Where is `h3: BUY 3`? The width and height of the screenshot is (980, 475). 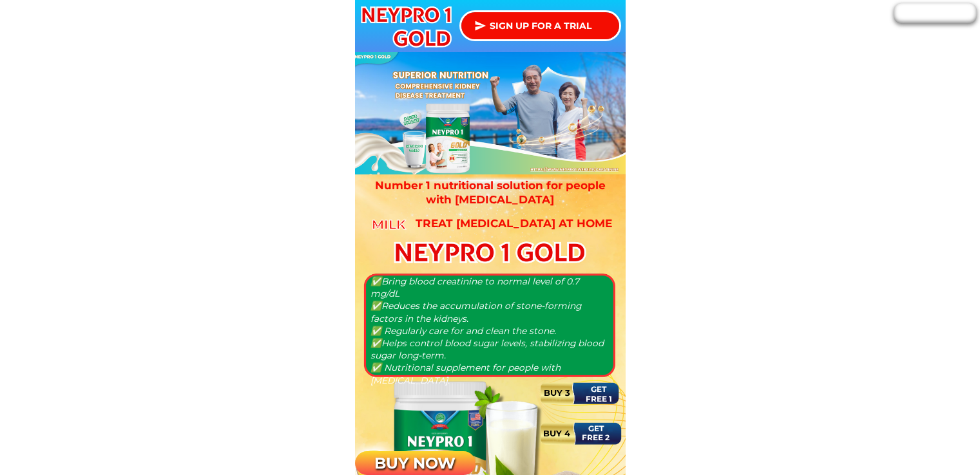
h3: BUY 3 is located at coordinates (556, 393).